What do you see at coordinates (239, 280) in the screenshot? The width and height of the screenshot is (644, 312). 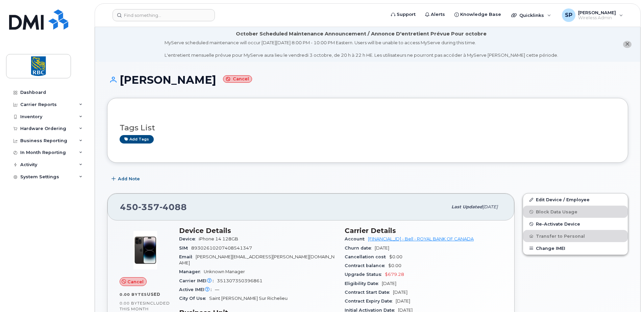 I see `span: 351307350396861` at bounding box center [239, 280].